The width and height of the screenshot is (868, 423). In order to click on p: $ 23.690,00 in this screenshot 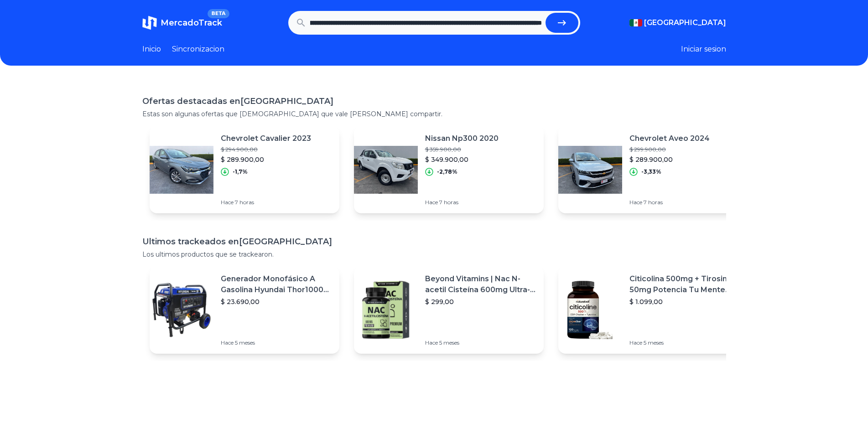, I will do `click(276, 302)`.